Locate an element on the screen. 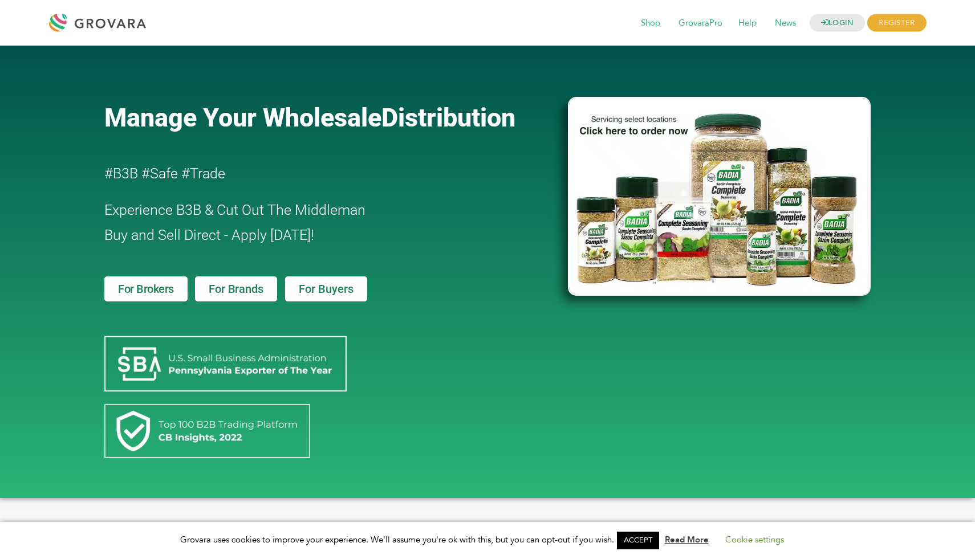  span: Shop is located at coordinates (651, 23).